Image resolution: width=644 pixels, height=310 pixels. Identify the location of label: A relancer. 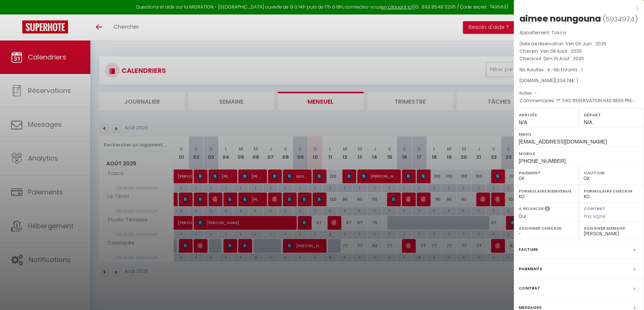
(531, 208).